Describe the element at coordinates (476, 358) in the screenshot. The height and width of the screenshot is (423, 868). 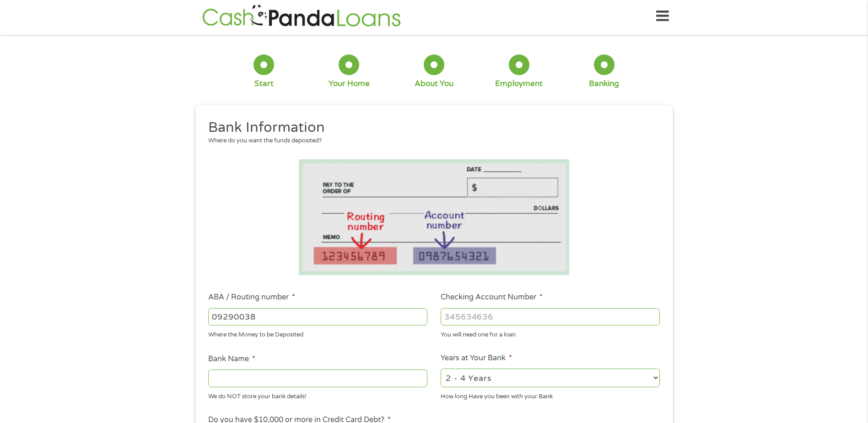
I see `label: Years at Your Bank` at that location.